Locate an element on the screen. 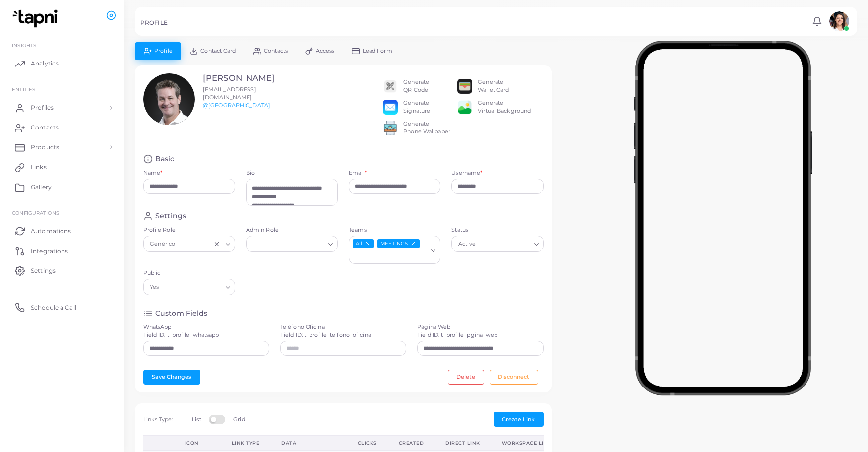  img: email.png is located at coordinates (390, 107).